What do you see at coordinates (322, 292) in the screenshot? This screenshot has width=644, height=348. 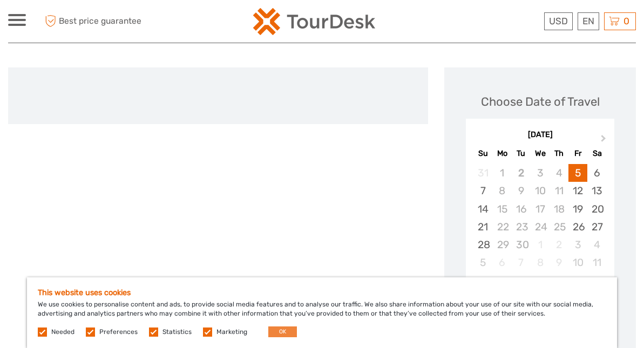 I see `h5: This website uses cookies` at bounding box center [322, 292].